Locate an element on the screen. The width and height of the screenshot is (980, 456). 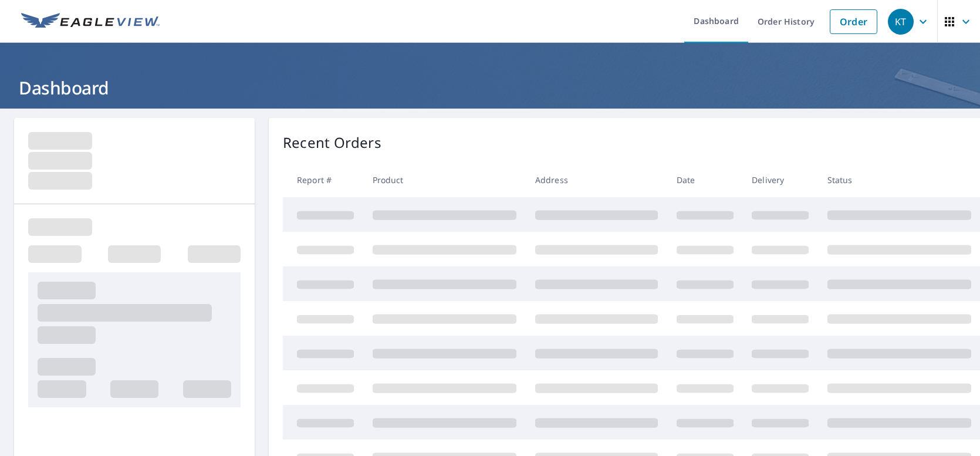
th: Delivery is located at coordinates (780, 180).